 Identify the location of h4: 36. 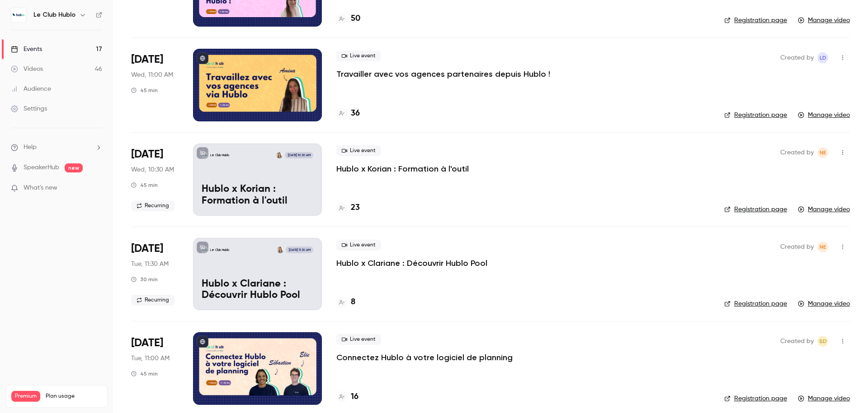
(355, 113).